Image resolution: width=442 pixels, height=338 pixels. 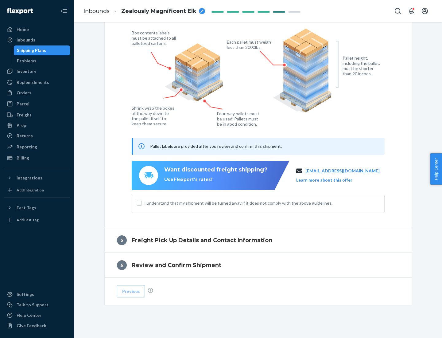 I want to click on div: Replenishments, so click(x=33, y=82).